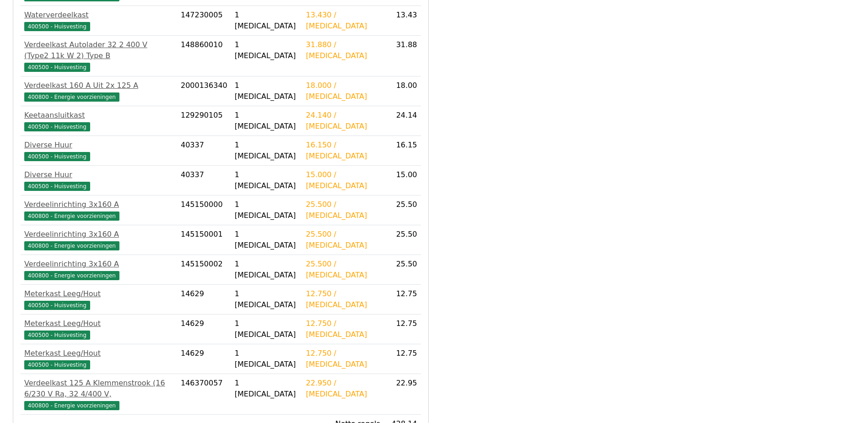  What do you see at coordinates (402, 150) in the screenshot?
I see `td: 16.15` at bounding box center [402, 150].